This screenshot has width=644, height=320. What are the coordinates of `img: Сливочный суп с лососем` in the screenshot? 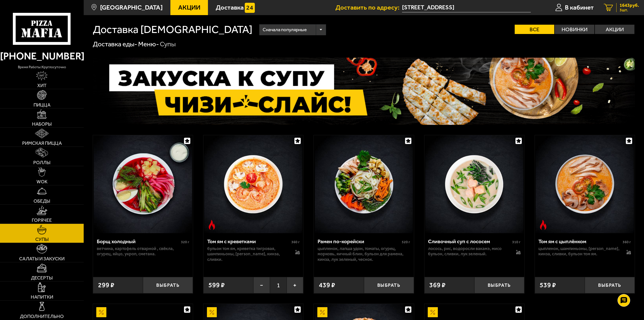 It's located at (475, 184).